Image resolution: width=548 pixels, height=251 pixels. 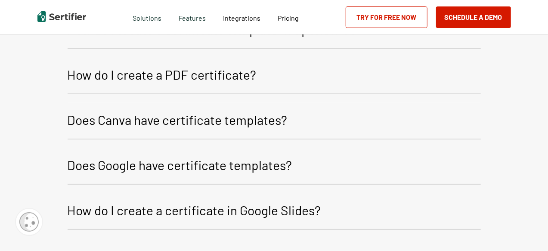 What do you see at coordinates (194, 210) in the screenshot?
I see `p: How do I create a certificate in Google Slides?` at bounding box center [194, 210].